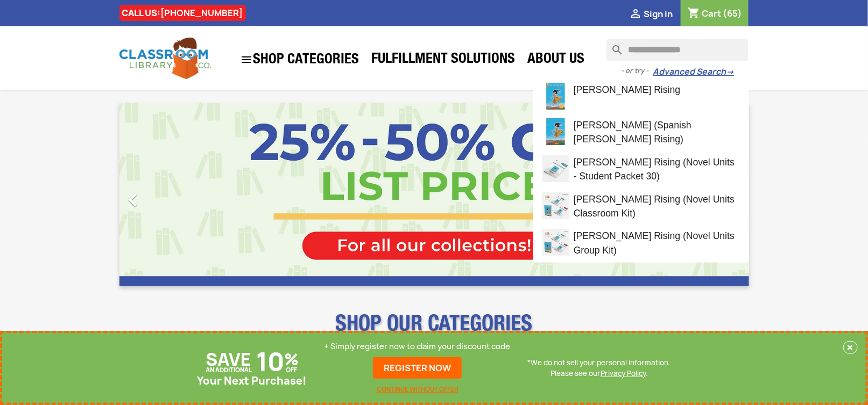 This screenshot has height=405, width=868. Describe the element at coordinates (712, 13) in the screenshot. I see `span: Cart` at that location.